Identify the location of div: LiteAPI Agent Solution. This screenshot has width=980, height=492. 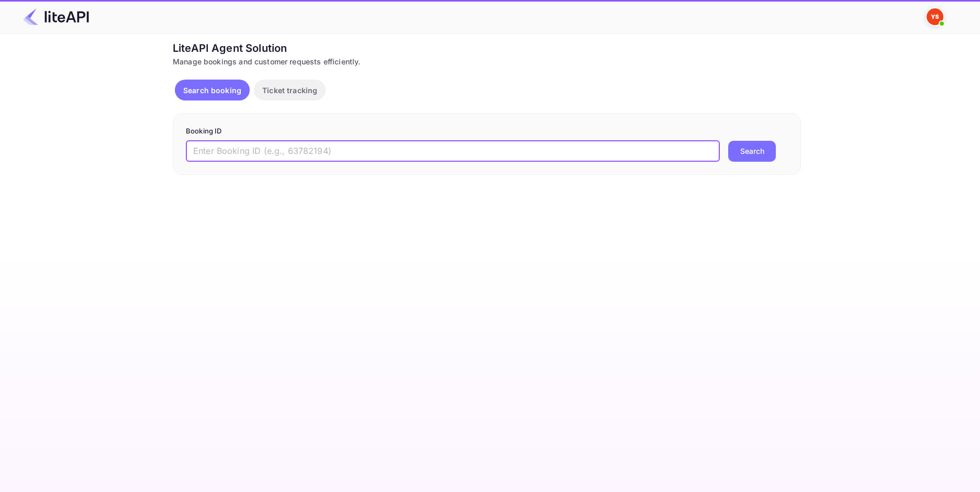
(487, 48).